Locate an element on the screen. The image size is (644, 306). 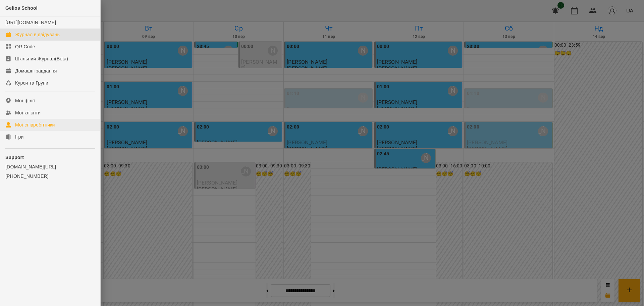
div: Мої співробітники is located at coordinates (35, 125).